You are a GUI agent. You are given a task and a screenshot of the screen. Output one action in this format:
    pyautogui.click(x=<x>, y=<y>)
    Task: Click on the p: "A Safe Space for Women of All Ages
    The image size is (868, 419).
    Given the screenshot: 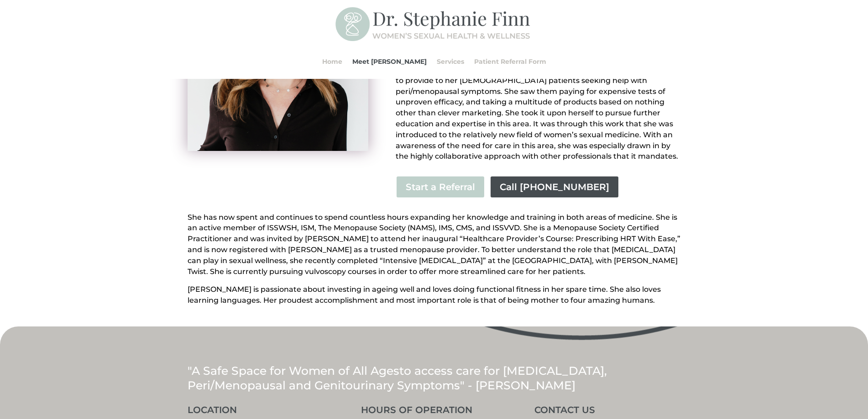 What is the action you would take?
    pyautogui.click(x=434, y=378)
    